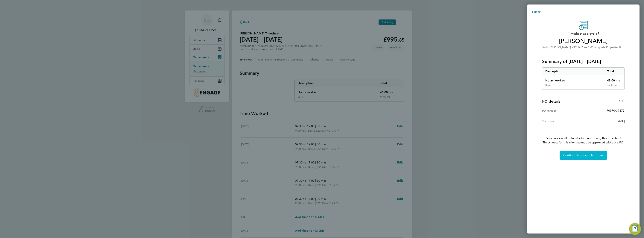  I want to click on span: Countryside Properties UK Ltd, so click(609, 47).